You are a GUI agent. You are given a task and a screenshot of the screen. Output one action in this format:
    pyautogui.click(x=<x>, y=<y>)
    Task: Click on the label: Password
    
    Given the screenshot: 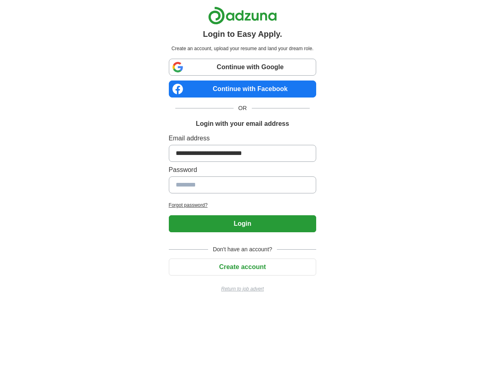 What is the action you would take?
    pyautogui.click(x=242, y=170)
    